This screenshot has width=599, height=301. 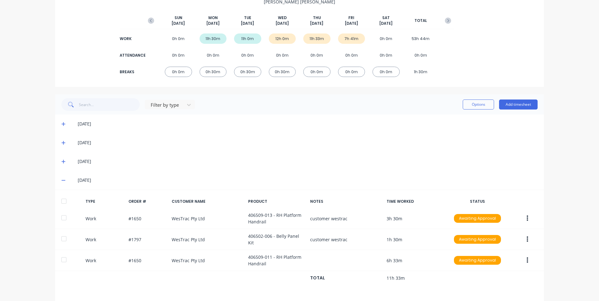 I want to click on div: PRODUCT, so click(x=277, y=202).